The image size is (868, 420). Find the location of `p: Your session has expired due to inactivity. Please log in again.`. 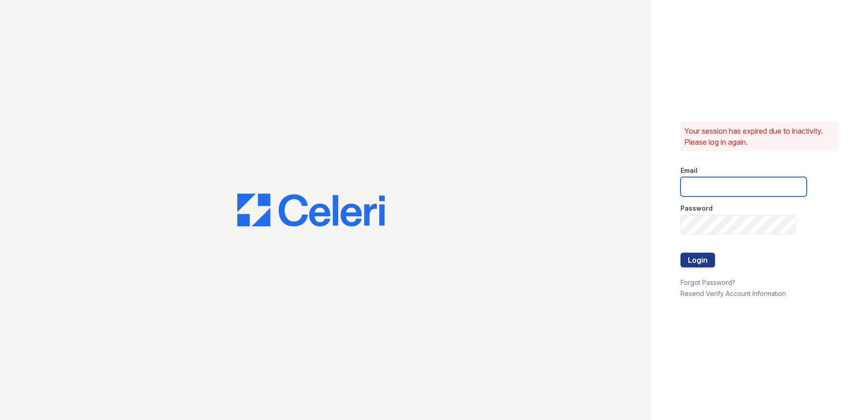

p: Your session has expired due to inactivity. Please log in again. is located at coordinates (760, 136).